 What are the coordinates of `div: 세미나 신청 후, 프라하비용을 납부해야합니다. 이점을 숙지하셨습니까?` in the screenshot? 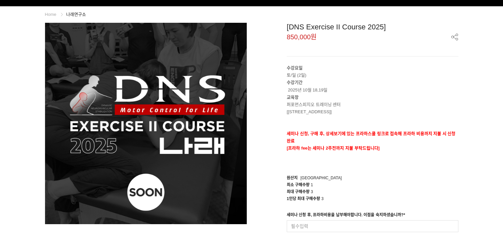 It's located at (346, 216).